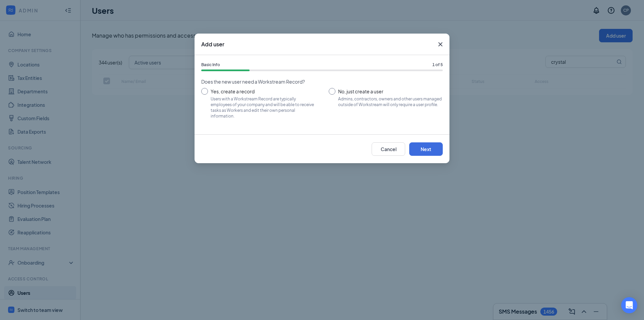  Describe the element at coordinates (437, 65) in the screenshot. I see `span: 1 of 5` at that location.